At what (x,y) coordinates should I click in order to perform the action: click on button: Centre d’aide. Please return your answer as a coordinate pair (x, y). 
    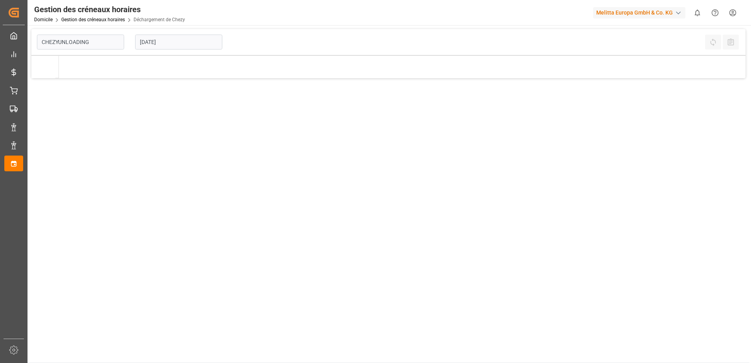
    Looking at the image, I should click on (715, 13).